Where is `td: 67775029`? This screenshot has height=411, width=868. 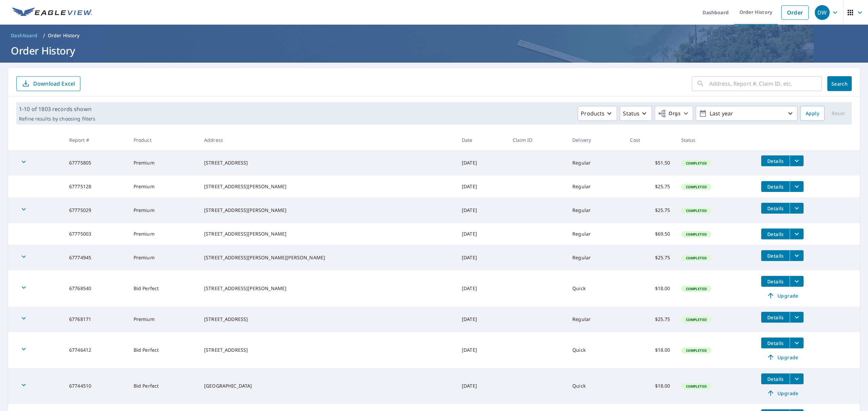 td: 67775029 is located at coordinates (96, 210).